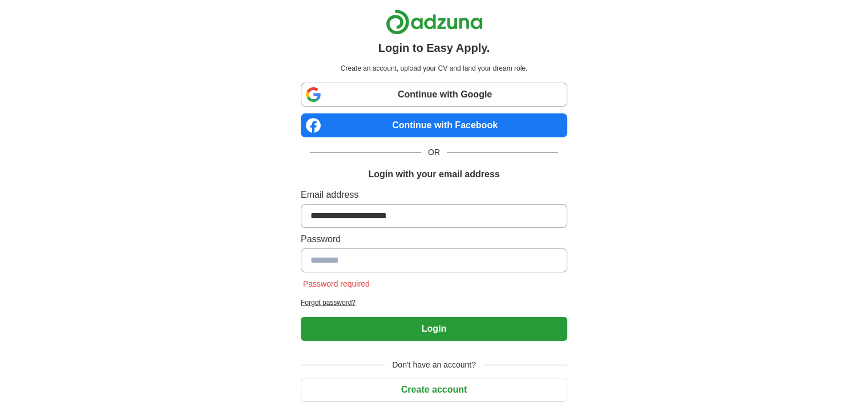 The height and width of the screenshot is (416, 868). Describe the element at coordinates (434, 303) in the screenshot. I see `h2: Forgot password?` at that location.